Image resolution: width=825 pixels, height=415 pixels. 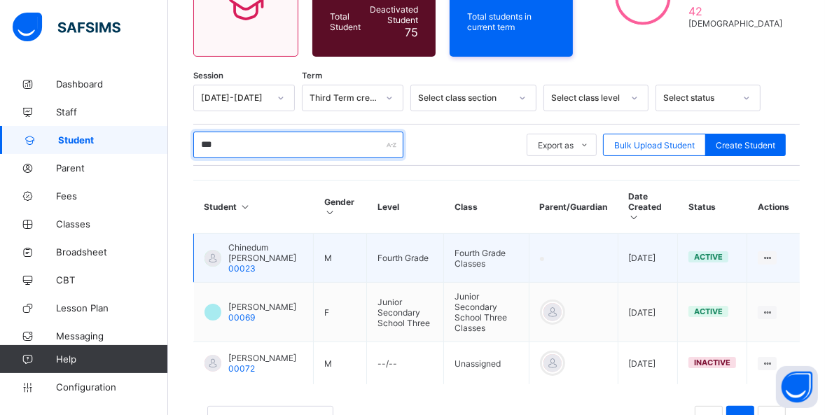 I want to click on span: Staff, so click(x=112, y=112).